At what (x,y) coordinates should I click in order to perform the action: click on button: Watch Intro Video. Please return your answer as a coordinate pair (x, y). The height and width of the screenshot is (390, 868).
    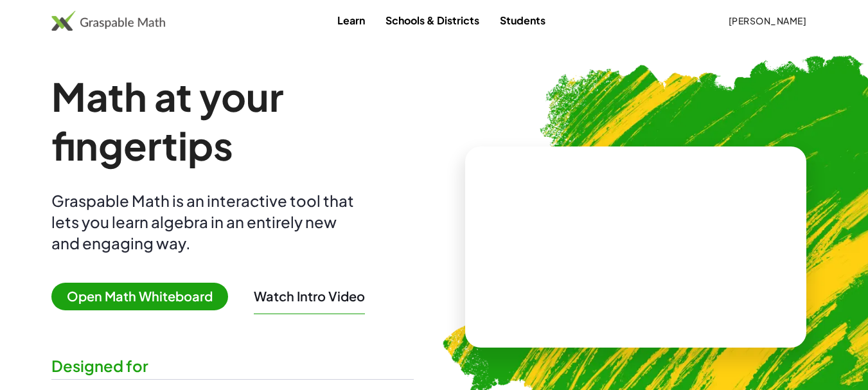
    Looking at the image, I should click on (309, 297).